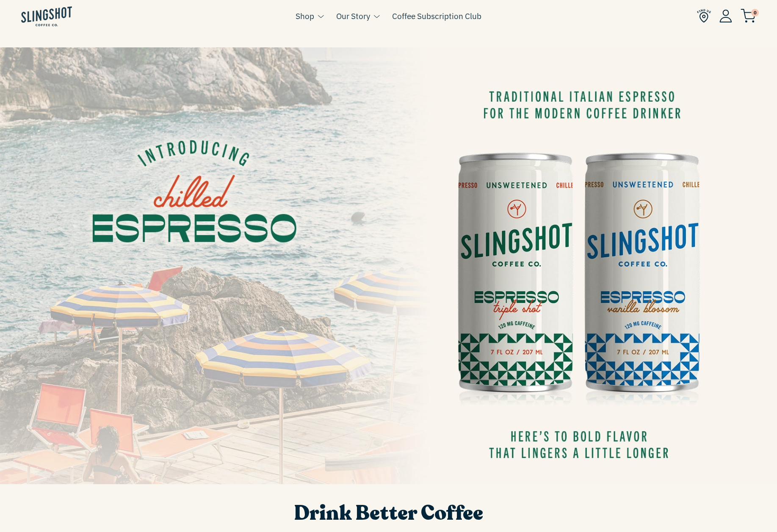  Describe the element at coordinates (748, 16) in the screenshot. I see `a: 0` at that location.